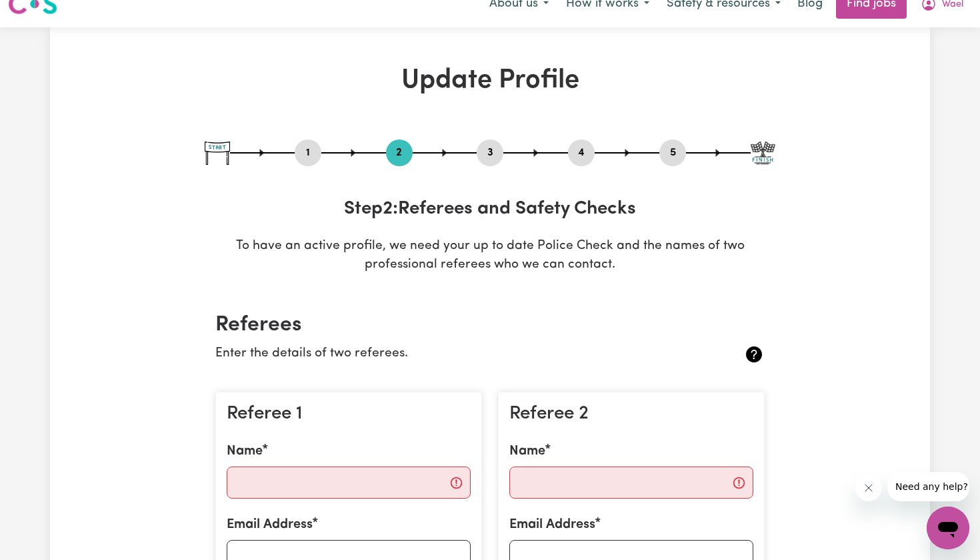 Image resolution: width=980 pixels, height=560 pixels. I want to click on h3: Referee 2, so click(632, 414).